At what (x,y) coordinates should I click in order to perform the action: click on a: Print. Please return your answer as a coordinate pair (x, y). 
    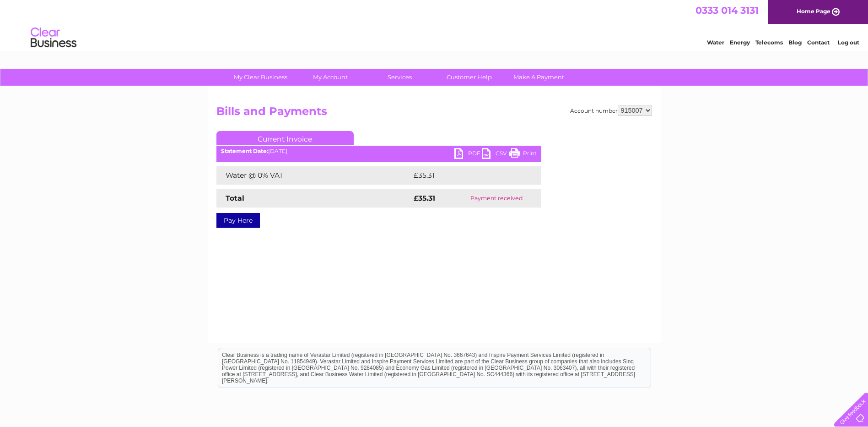
    Looking at the image, I should click on (523, 154).